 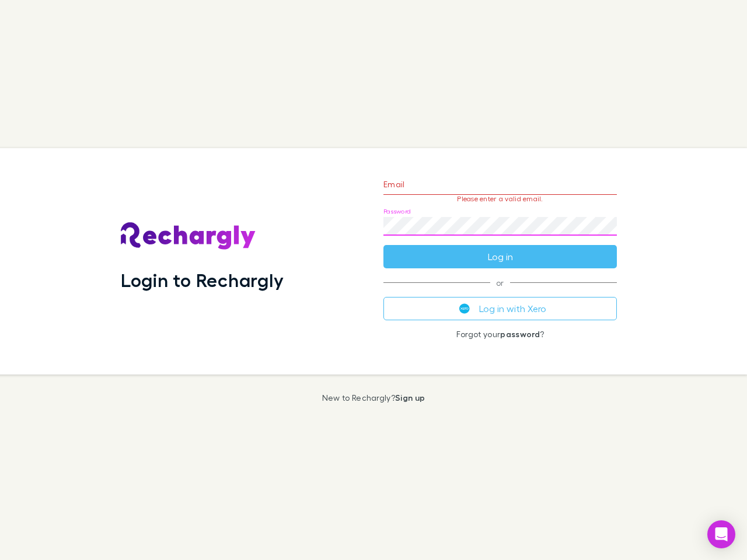 I want to click on span: or, so click(x=500, y=283).